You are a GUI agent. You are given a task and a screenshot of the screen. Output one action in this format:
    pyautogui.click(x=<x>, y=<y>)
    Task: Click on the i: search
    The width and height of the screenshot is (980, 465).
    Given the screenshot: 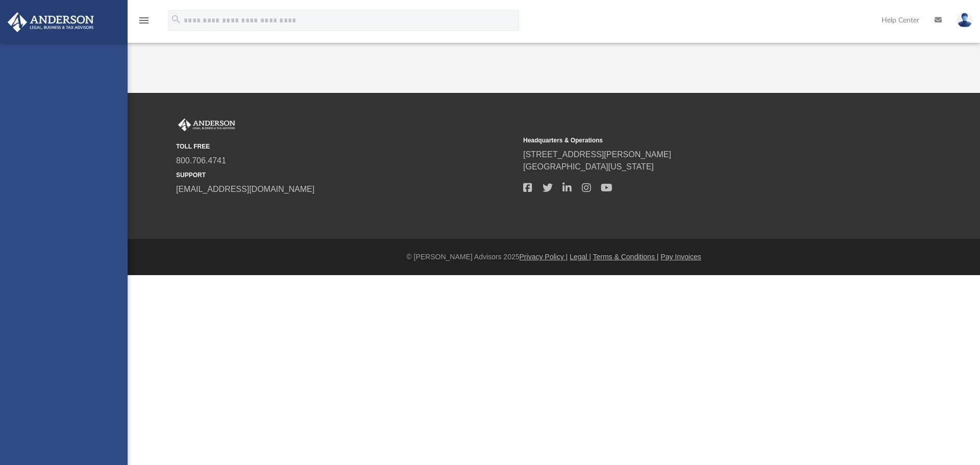 What is the action you would take?
    pyautogui.click(x=176, y=19)
    